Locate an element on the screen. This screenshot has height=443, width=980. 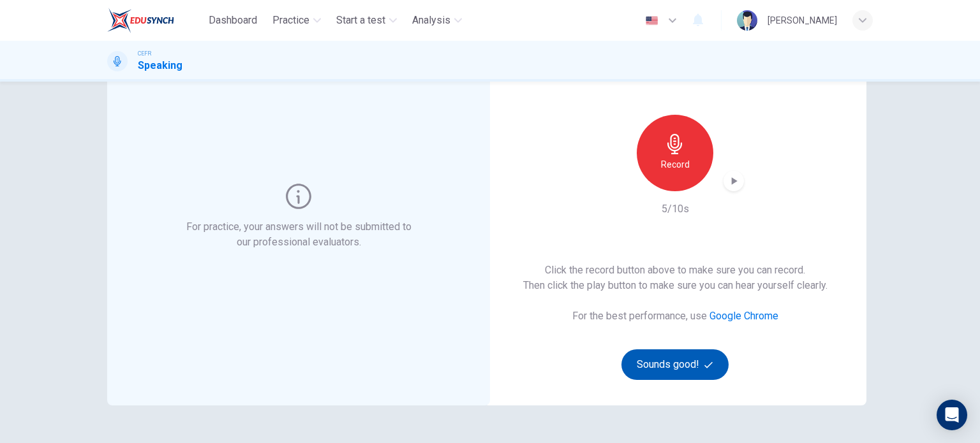
span: Practice is located at coordinates (291, 20).